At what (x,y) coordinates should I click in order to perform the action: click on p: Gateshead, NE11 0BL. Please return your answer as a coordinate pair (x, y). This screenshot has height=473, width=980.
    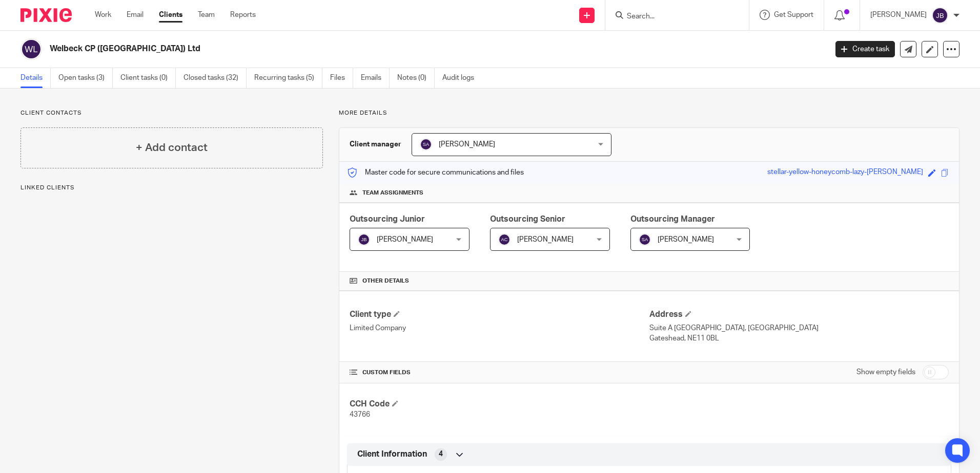
    Looking at the image, I should click on (799, 338).